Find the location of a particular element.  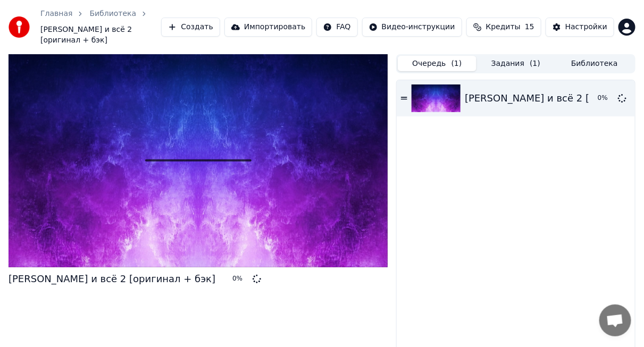

a: Главная is located at coordinates (56, 14).